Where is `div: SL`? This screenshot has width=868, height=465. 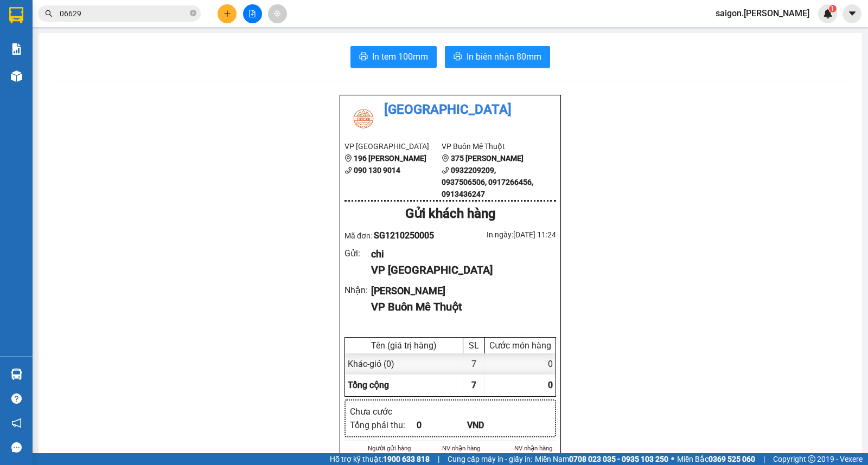 div: SL is located at coordinates (474, 345).